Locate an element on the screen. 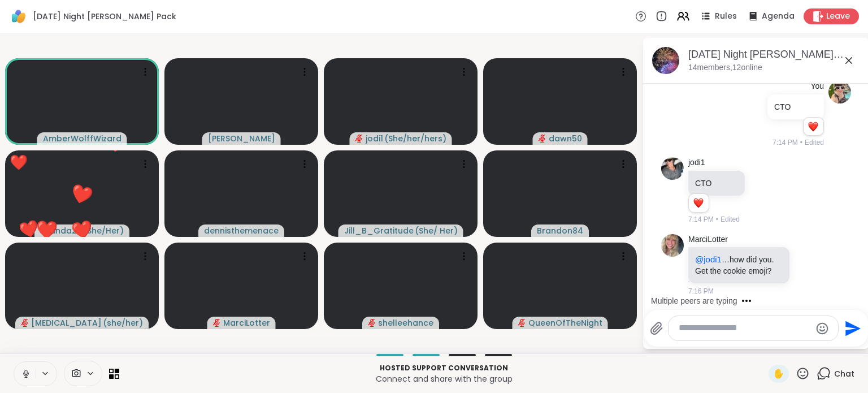  button: Send is located at coordinates (850, 327).